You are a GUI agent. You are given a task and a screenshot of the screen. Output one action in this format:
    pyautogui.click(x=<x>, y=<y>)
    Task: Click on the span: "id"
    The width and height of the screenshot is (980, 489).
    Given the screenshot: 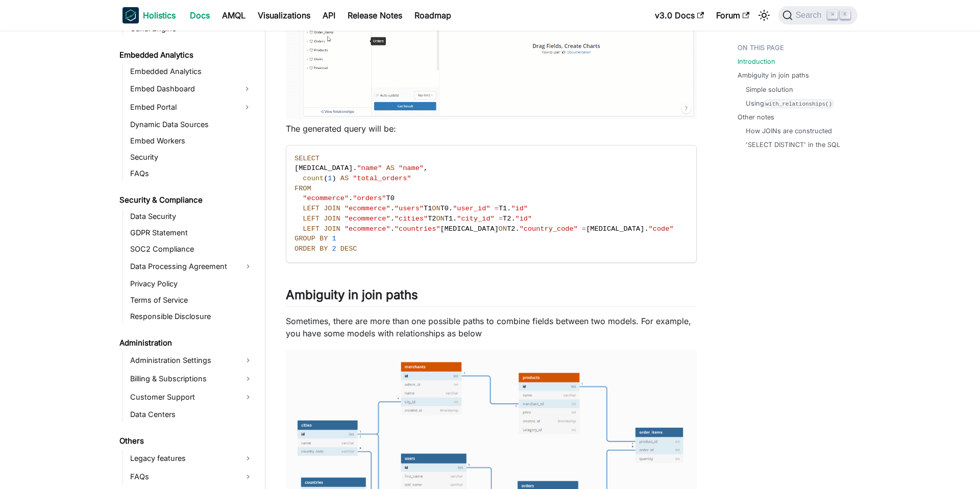 What is the action you would take?
    pyautogui.click(x=524, y=219)
    